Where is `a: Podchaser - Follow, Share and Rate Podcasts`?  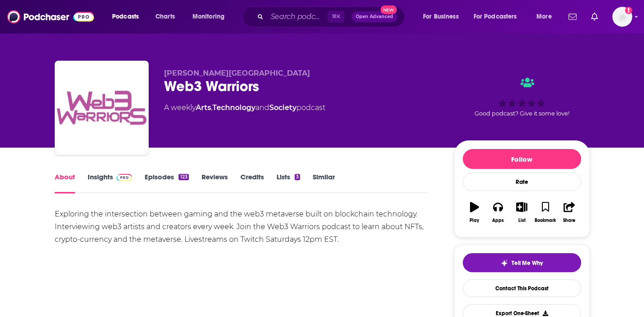 a: Podchaser - Follow, Share and Rate Podcasts is located at coordinates (51, 17).